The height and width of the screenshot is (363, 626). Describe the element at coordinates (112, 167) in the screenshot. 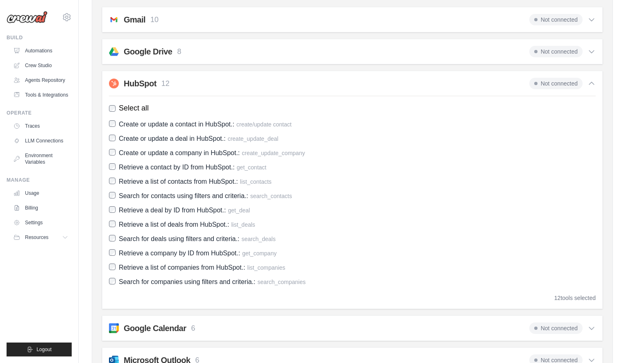

I see `input: Retrieve a contact by ID from HubSpot.: get_contact` at that location.